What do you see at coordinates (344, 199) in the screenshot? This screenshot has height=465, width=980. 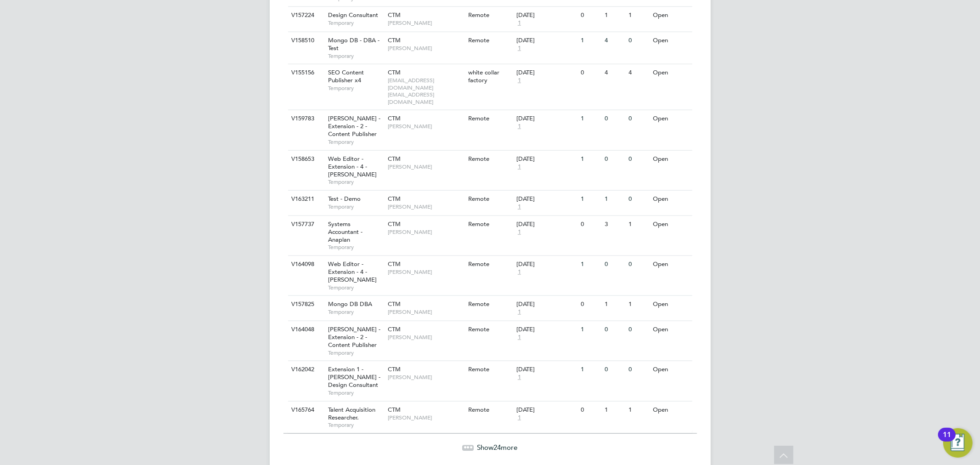 I see `span: Test - Demo` at bounding box center [344, 199].